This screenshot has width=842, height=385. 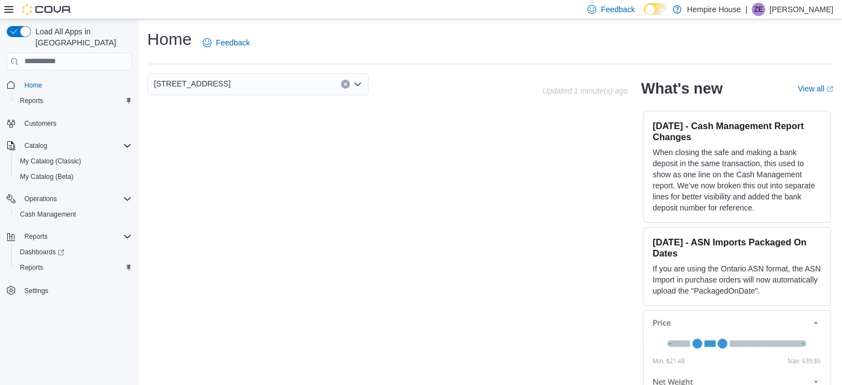 I want to click on a: Customers, so click(x=40, y=123).